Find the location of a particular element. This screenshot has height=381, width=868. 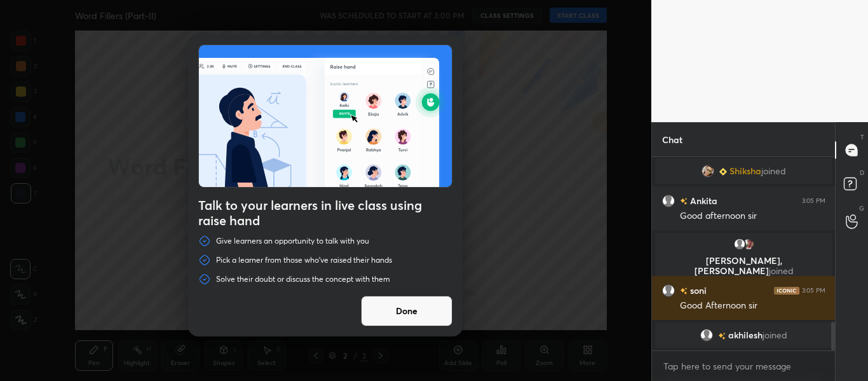

button: Done is located at coordinates (406, 311).